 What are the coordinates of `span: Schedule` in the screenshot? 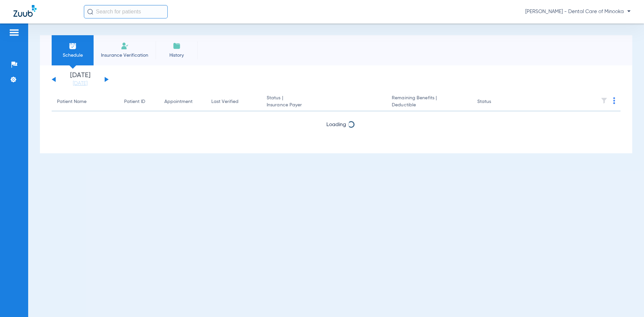 It's located at (72, 56).